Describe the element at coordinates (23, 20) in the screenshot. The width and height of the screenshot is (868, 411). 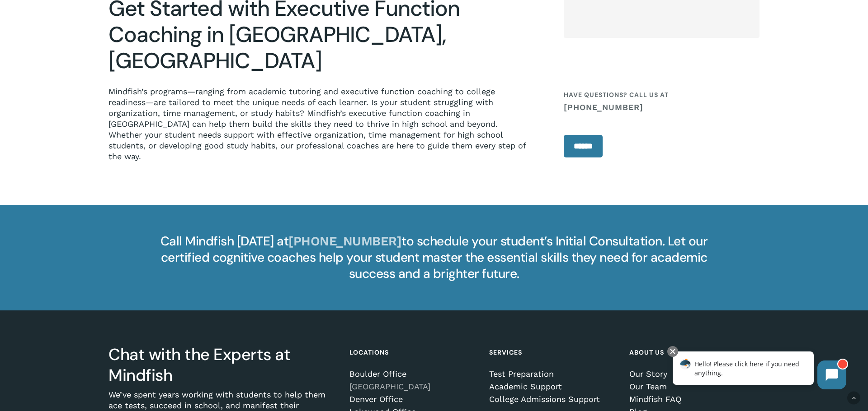
I see `img: Avatar` at that location.